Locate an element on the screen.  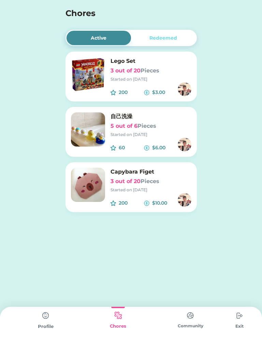
div: Community is located at coordinates (191, 326).